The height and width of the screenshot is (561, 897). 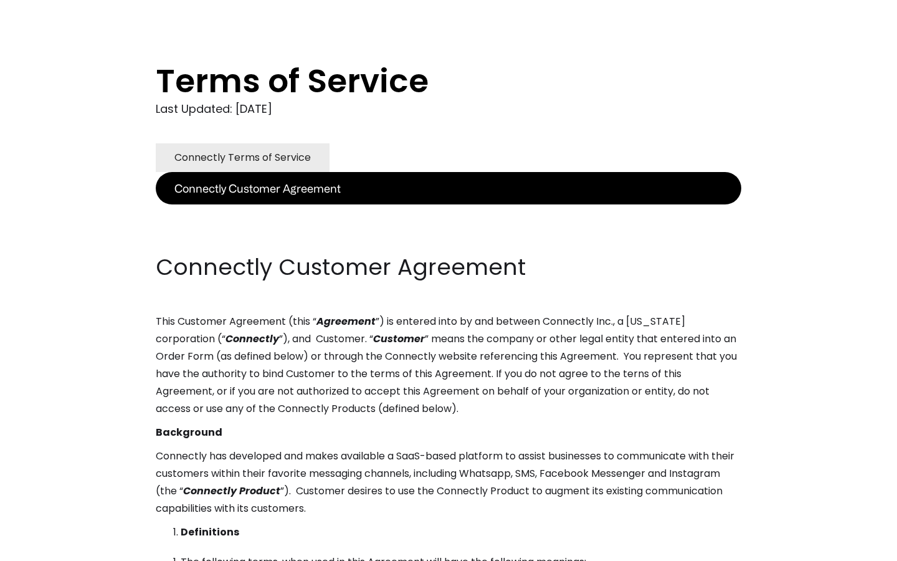 I want to click on em: Customer, so click(x=399, y=338).